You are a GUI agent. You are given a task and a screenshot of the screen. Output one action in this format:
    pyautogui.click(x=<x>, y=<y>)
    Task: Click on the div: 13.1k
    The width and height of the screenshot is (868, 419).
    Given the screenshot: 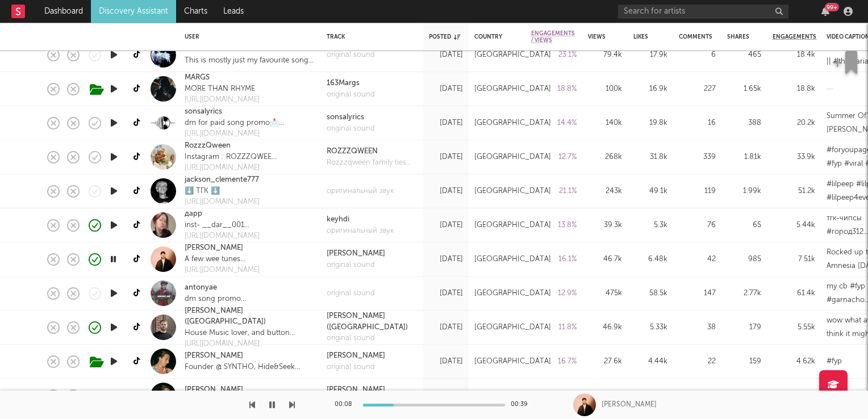 What is the action you would take?
    pyautogui.click(x=650, y=396)
    